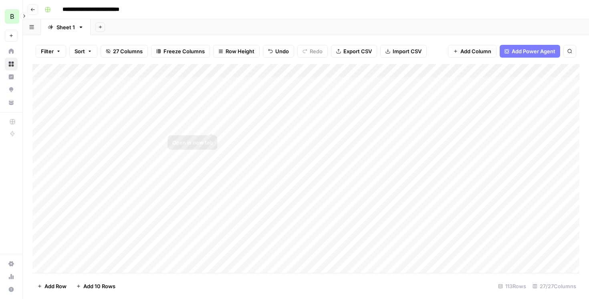 The image size is (589, 299). I want to click on button: Help + Support, so click(11, 289).